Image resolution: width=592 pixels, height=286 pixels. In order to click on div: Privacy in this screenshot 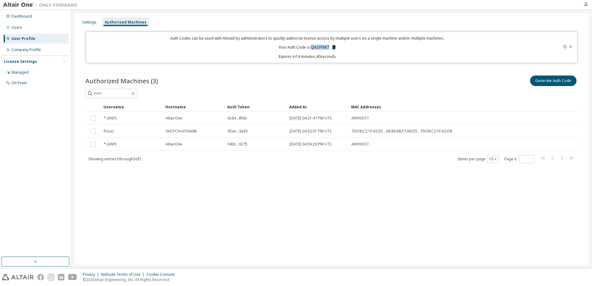, I will do `click(92, 275)`.